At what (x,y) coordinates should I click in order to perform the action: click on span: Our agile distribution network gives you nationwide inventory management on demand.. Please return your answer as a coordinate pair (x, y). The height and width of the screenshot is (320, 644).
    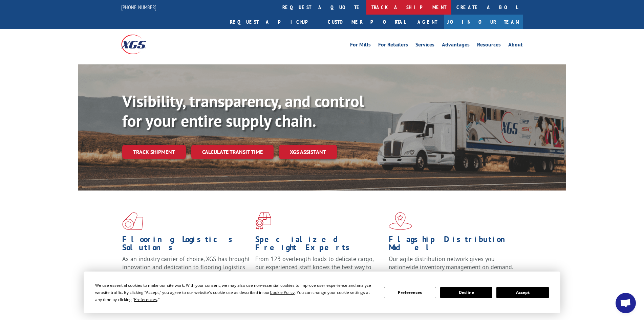
    Looking at the image, I should click on (451, 263).